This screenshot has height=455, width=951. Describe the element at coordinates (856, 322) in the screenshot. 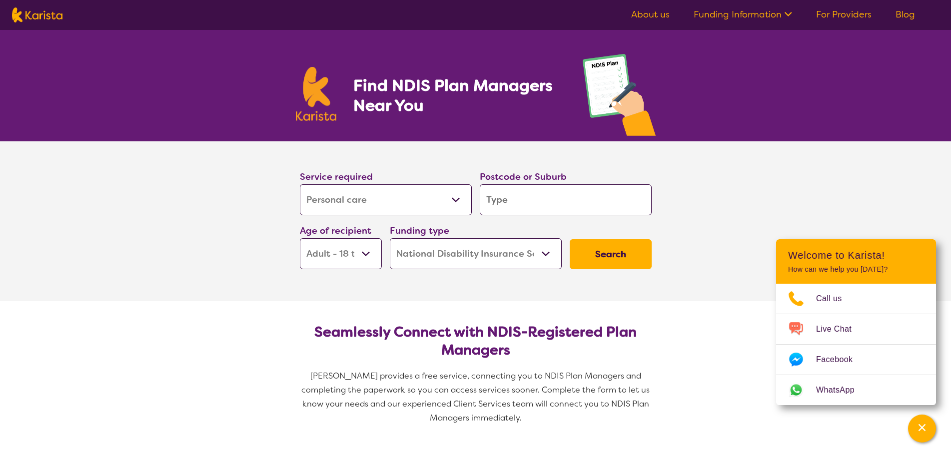

I see `div: Channel Menu` at that location.